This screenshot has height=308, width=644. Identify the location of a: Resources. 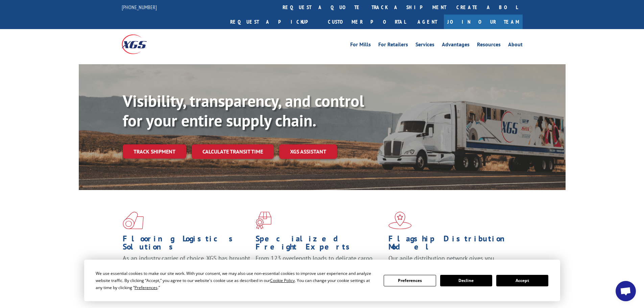
(488, 45).